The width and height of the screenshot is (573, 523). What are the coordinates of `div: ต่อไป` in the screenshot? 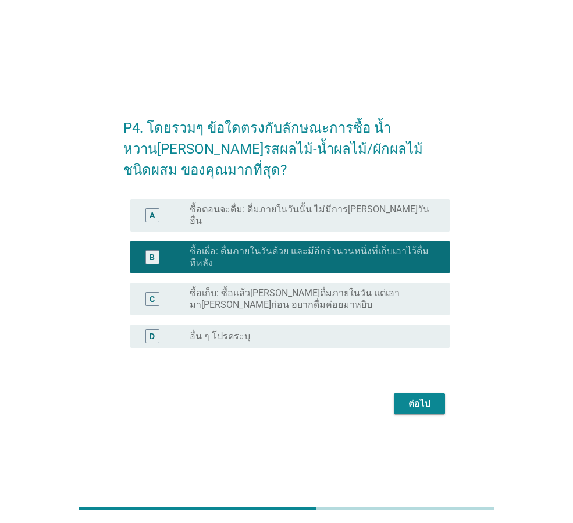 It's located at (419, 404).